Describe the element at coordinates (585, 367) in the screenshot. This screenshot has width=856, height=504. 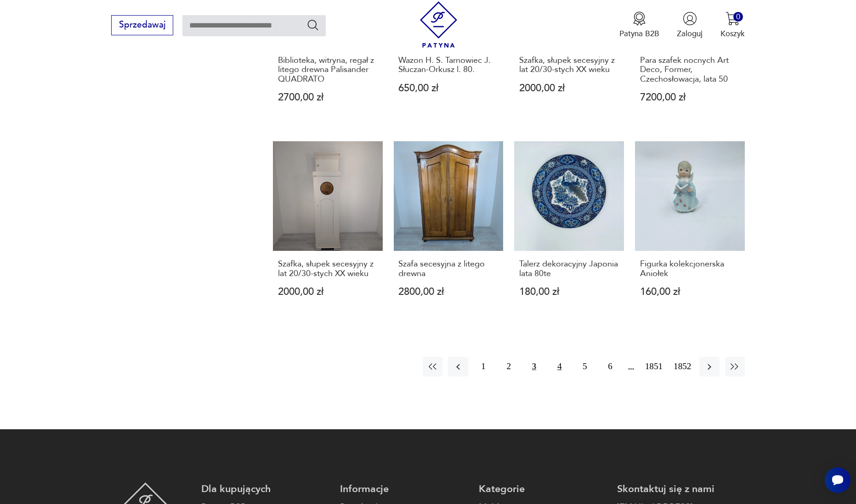
I see `button: 5` at that location.